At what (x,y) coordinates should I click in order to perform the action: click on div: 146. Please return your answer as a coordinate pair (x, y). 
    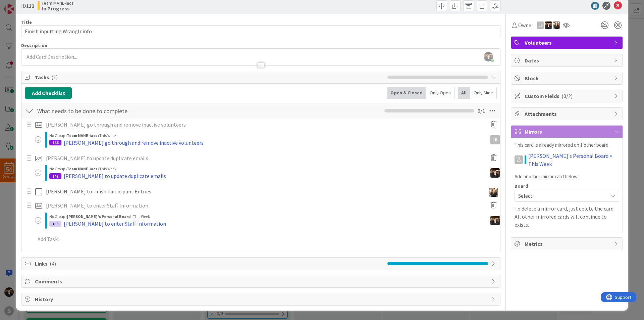
    Looking at the image, I should click on (55, 143).